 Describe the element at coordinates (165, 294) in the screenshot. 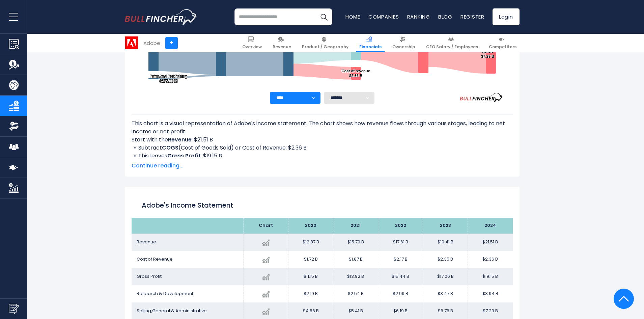

I see `span: Research & Development` at that location.